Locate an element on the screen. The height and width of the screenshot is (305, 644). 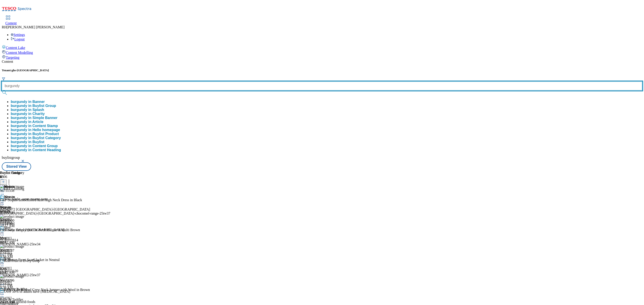
button: burgundy in Buylist is located at coordinates (28, 142).